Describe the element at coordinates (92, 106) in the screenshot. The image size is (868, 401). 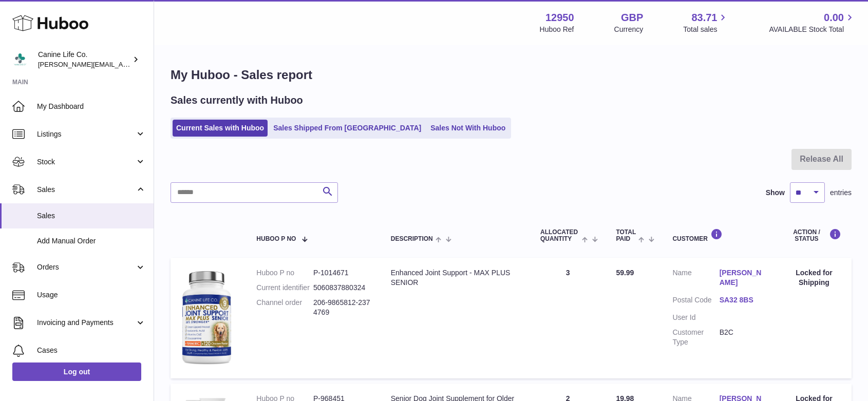
I see `span: My Dashboard` at that location.